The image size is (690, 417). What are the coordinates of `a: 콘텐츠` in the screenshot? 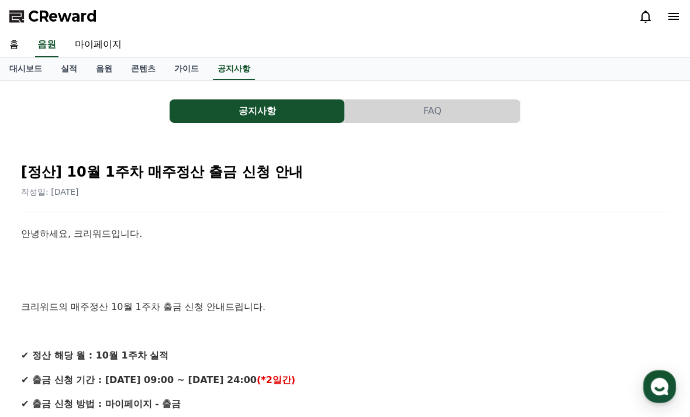 It's located at (143, 69).